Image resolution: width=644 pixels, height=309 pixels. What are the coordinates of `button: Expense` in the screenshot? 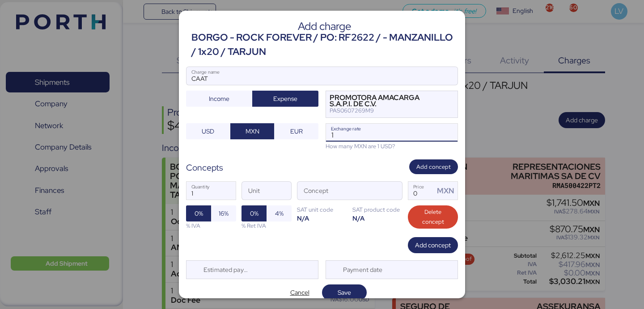 It's located at (286, 98).